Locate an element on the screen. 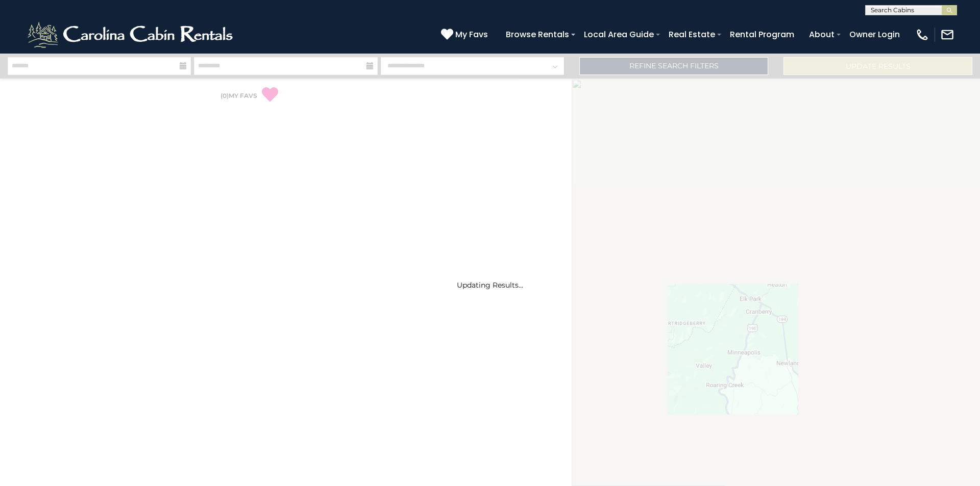 Image resolution: width=980 pixels, height=486 pixels. a: Local Area Guide is located at coordinates (618, 34).